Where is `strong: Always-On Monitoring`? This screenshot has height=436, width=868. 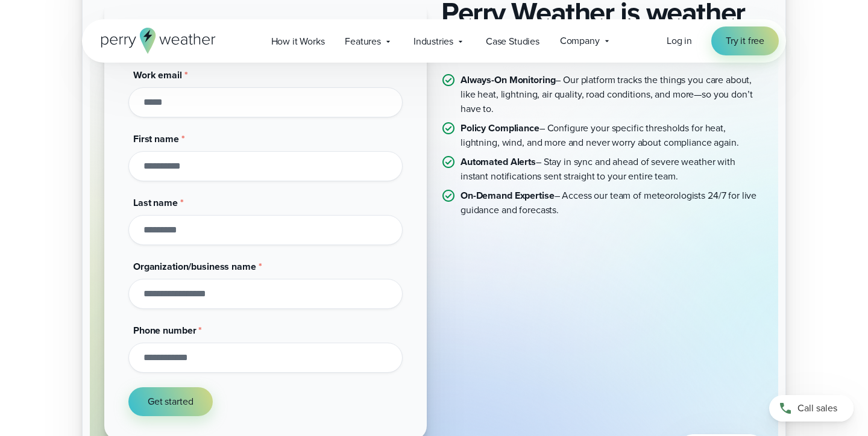 strong: Always-On Monitoring is located at coordinates (418, 174).